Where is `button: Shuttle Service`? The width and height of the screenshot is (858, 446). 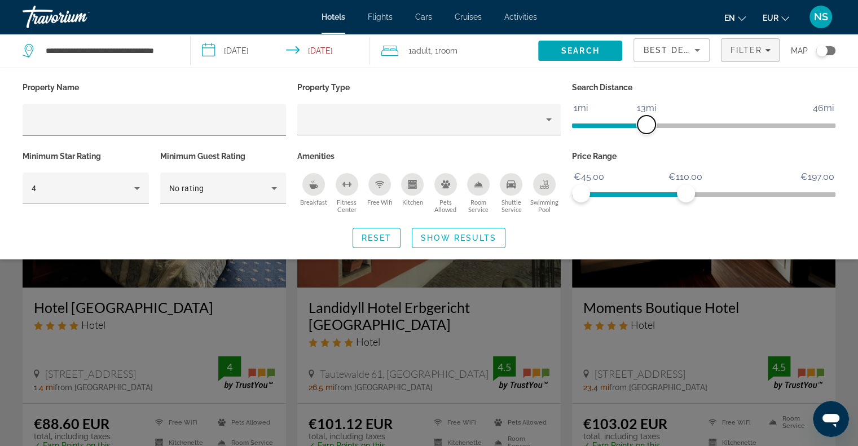
button: Shuttle Service is located at coordinates (511, 193).